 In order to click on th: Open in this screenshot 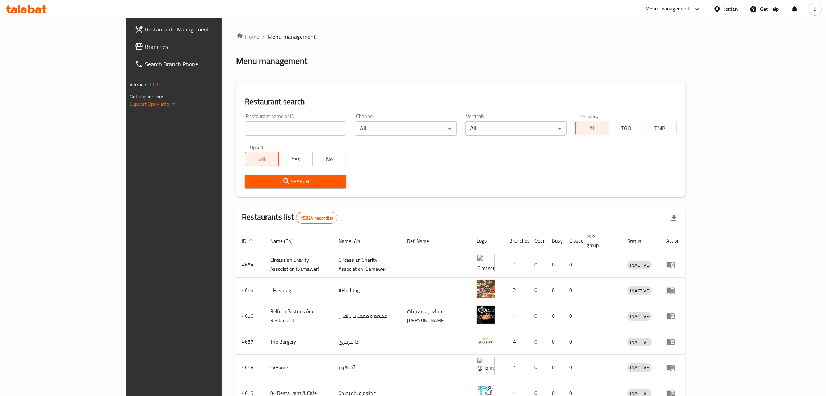, I will do `click(537, 241)`.